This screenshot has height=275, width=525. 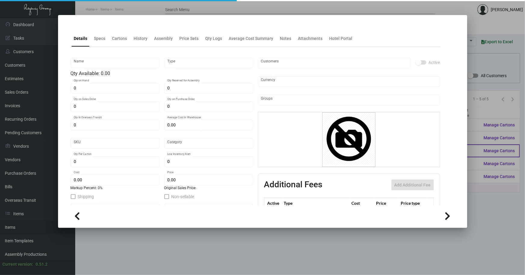 I want to click on div: 0.51.2, so click(x=42, y=265).